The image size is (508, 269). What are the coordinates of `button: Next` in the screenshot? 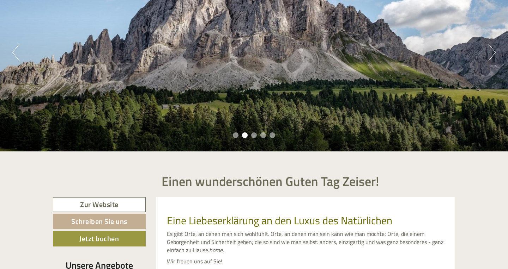 It's located at (492, 53).